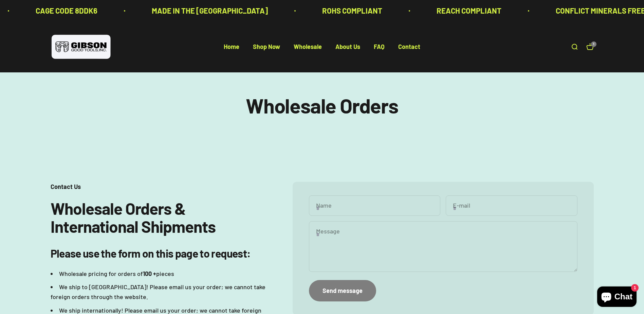  Describe the element at coordinates (149, 274) in the screenshot. I see `strong: 100 +` at that location.